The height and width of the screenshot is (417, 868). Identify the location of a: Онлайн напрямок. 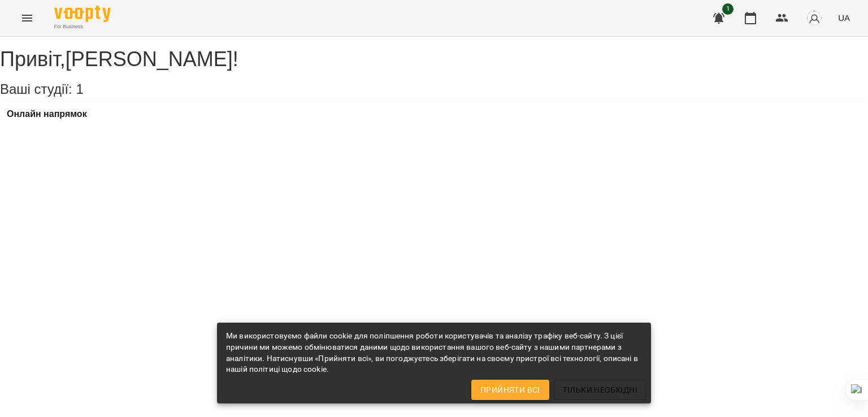
(47, 114).